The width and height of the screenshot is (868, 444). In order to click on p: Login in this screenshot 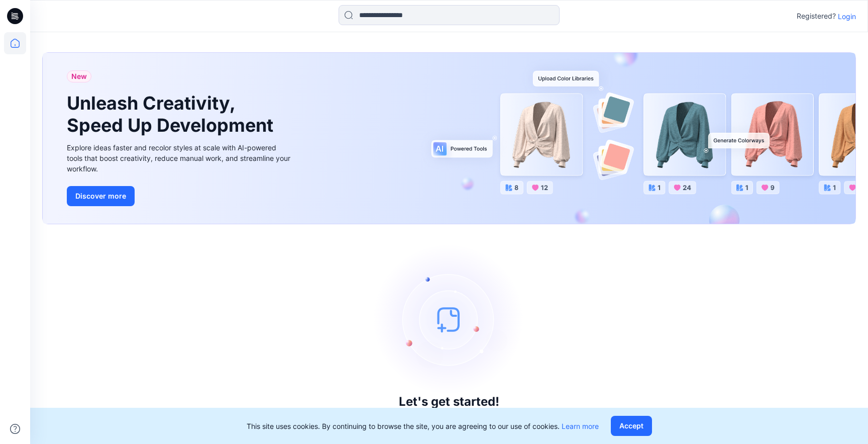, I will do `click(847, 16)`.